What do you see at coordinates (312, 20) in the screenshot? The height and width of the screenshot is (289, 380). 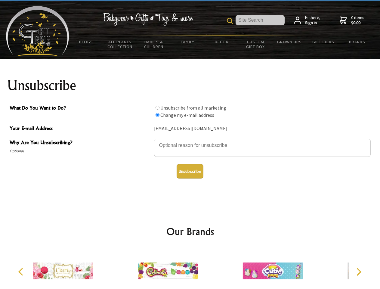 I see `span: Hi there,` at bounding box center [312, 20].